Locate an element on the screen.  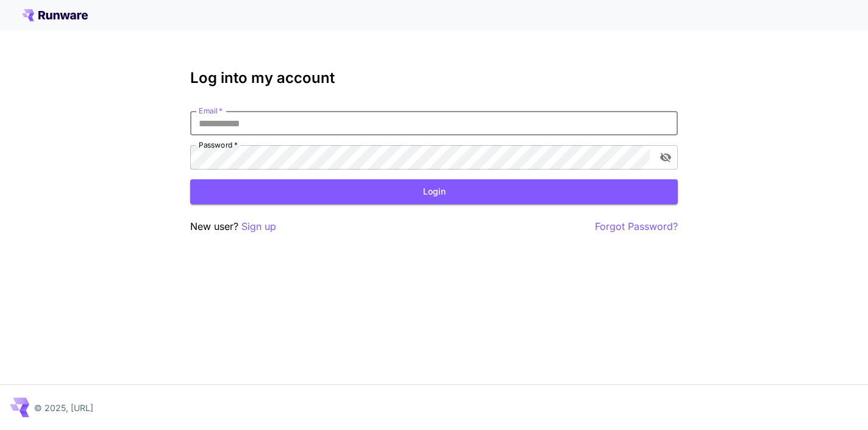
p: Forgot Password? is located at coordinates (636, 226).